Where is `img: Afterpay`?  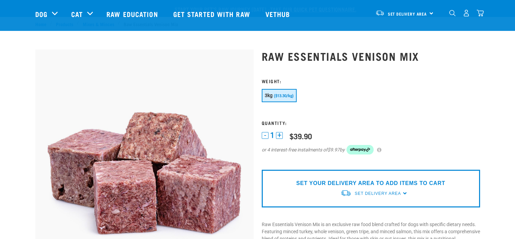
img: Afterpay is located at coordinates (360, 150).